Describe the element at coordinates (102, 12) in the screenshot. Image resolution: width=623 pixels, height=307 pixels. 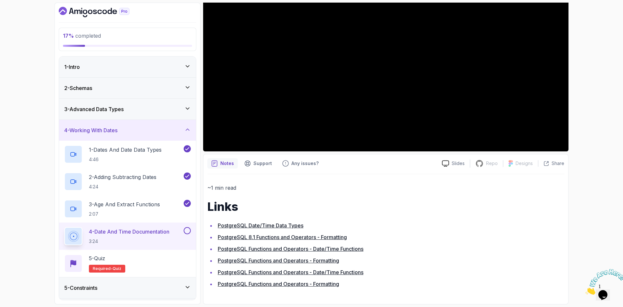
I see `a: Dashboard` at that location.